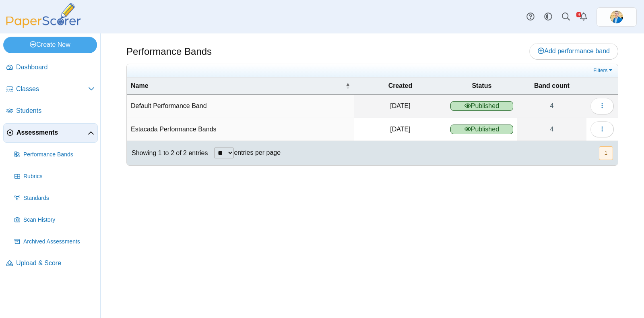 The height and width of the screenshot is (318, 644). Describe the element at coordinates (50, 68) in the screenshot. I see `a: Dashboard` at that location.